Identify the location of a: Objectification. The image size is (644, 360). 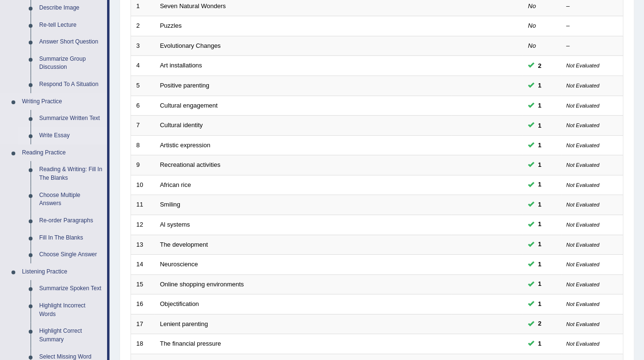
(180, 303).